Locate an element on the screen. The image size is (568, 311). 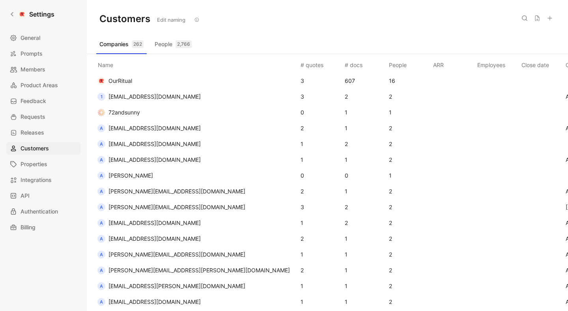
span: Authentication is located at coordinates (39, 212).